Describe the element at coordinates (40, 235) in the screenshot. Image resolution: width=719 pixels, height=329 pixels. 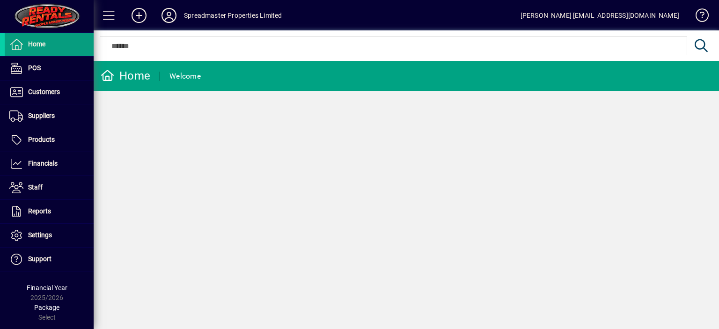
I see `span: Settings` at that location.